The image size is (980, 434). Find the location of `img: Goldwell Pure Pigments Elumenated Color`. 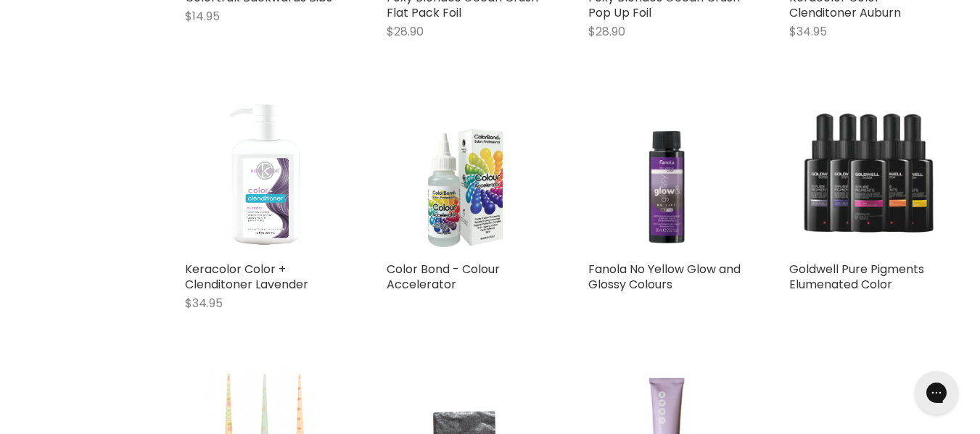

img: Goldwell Pure Pigments Elumenated Color is located at coordinates (868, 176).